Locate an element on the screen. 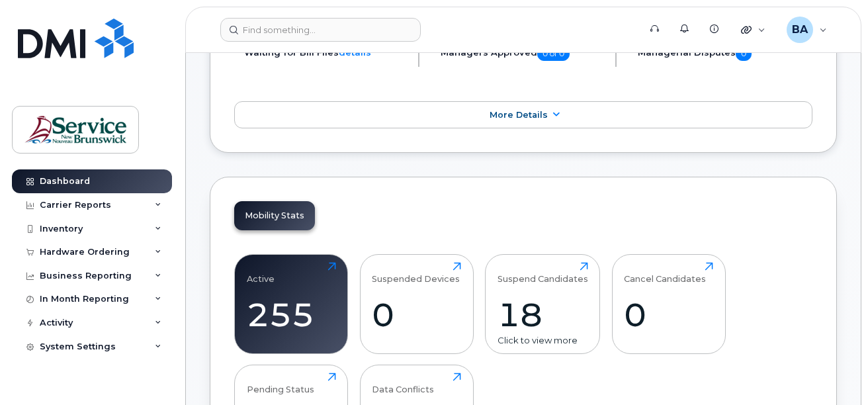  input: Find something... is located at coordinates (320, 30).